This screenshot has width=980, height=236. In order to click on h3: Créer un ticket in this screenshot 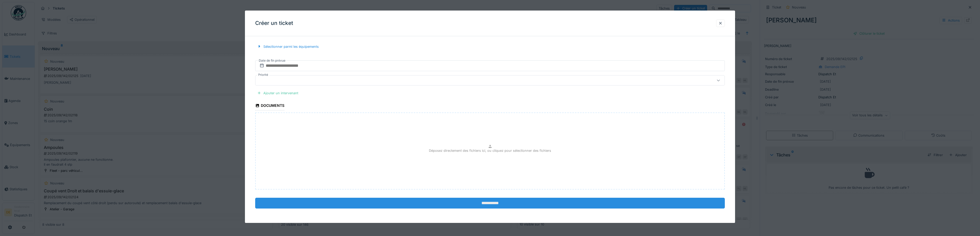, I will do `click(274, 23)`.